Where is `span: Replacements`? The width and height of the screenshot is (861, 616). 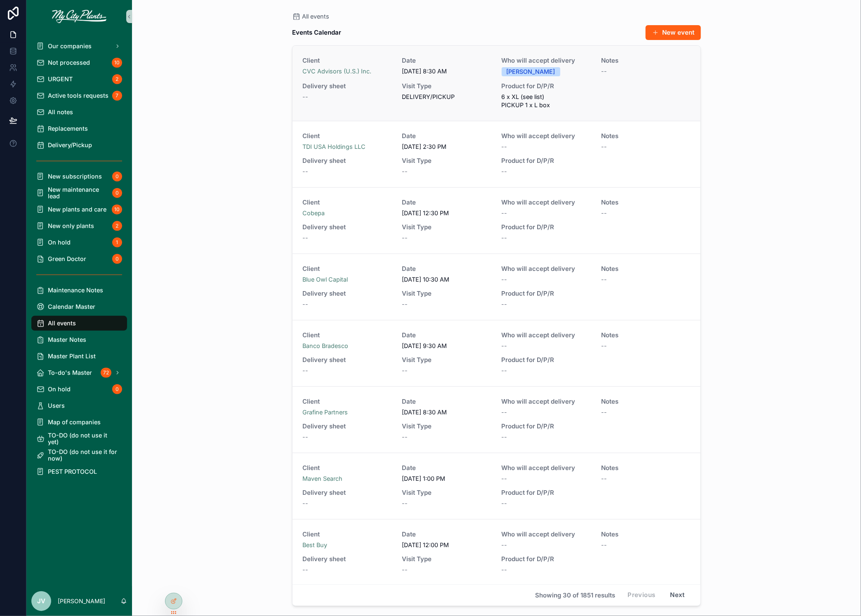
span: Replacements is located at coordinates (68, 128).